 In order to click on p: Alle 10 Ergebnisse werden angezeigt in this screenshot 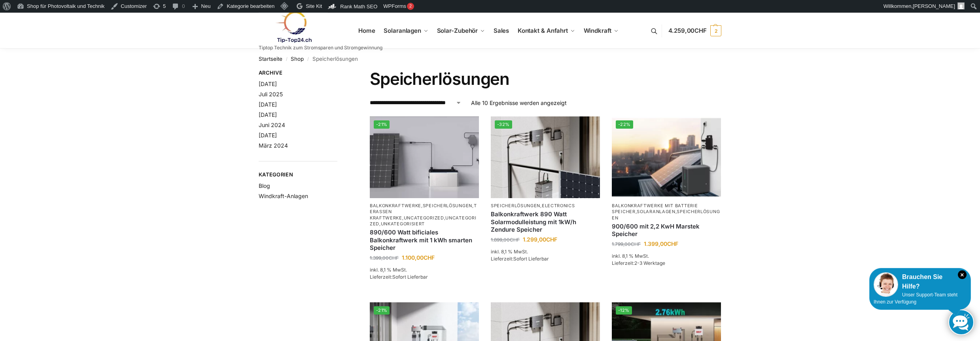, I will do `click(519, 103)`.